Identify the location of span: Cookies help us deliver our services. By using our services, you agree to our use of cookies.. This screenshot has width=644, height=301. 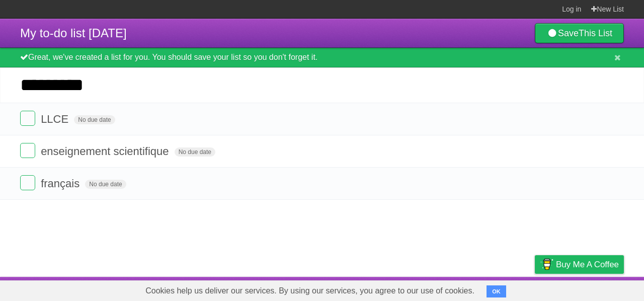
(310, 291).